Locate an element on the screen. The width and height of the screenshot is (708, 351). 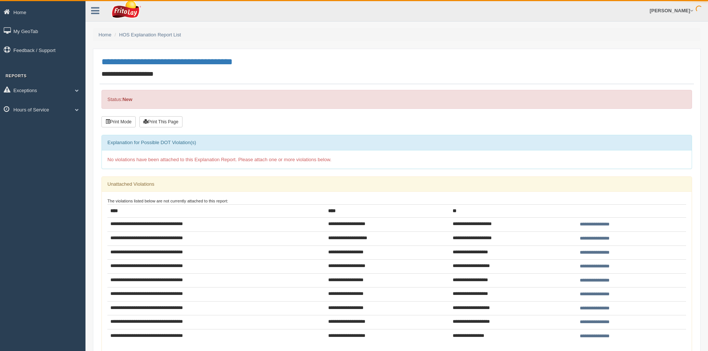
button: Print This Page is located at coordinates (161, 122).